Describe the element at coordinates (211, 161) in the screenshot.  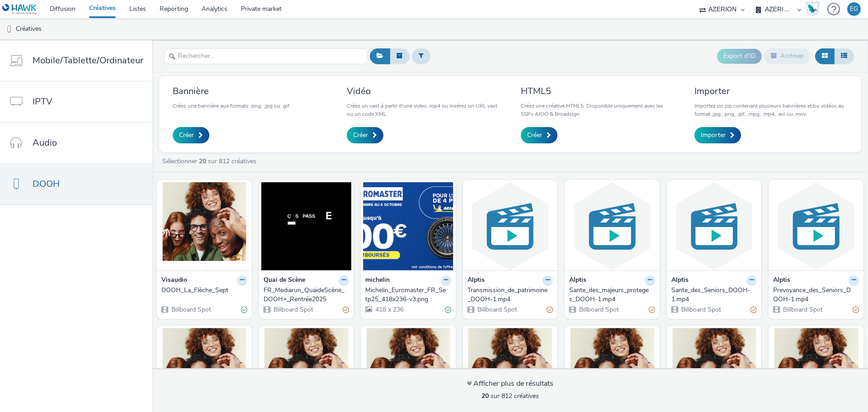
I see `a: Sélectionner sur 812 créatives` at that location.